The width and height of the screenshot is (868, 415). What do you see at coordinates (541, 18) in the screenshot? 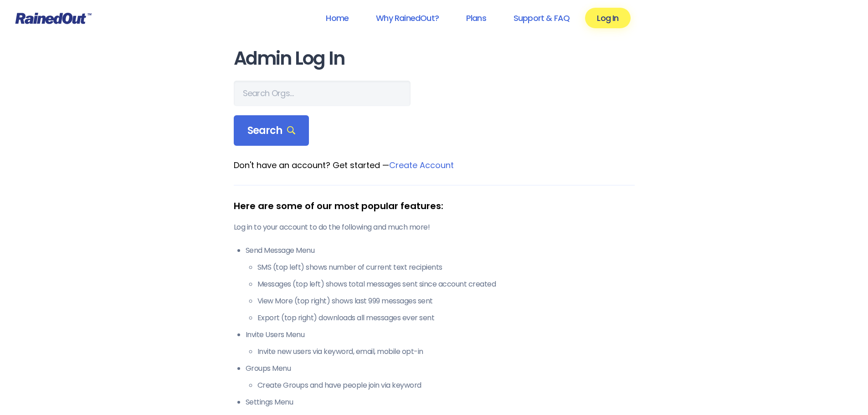
I see `a: Support & FAQ` at bounding box center [541, 18].